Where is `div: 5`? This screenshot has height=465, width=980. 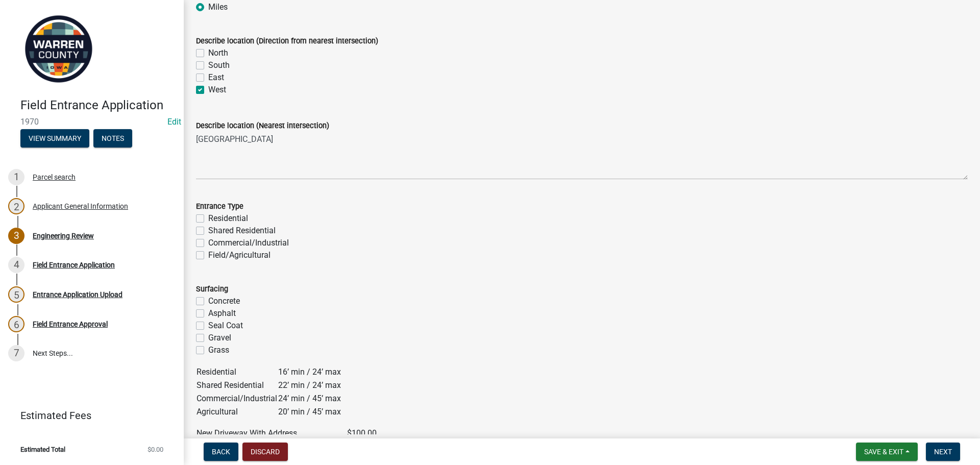 div: 5 is located at coordinates (17, 294).